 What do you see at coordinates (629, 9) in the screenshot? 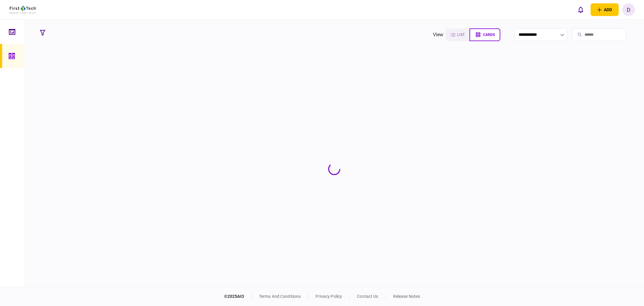
I see `button: D` at bounding box center [629, 9].